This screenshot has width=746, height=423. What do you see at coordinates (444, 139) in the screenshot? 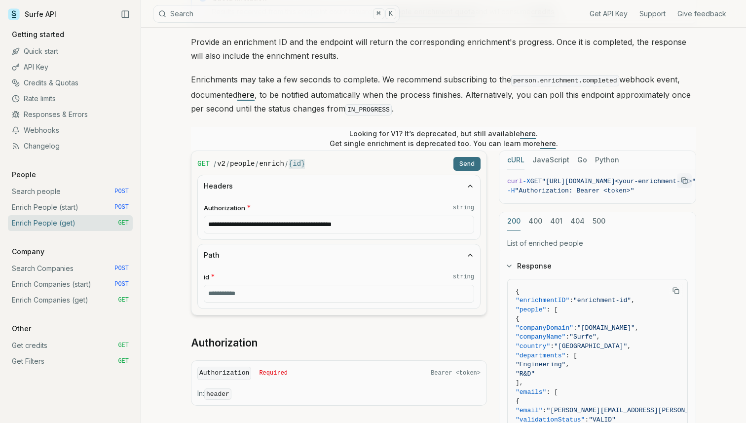
I see `p: Looking for V1? It’s deprecated, but still available . Get single enrichment is deprecated too. Y...` at bounding box center [444, 139].